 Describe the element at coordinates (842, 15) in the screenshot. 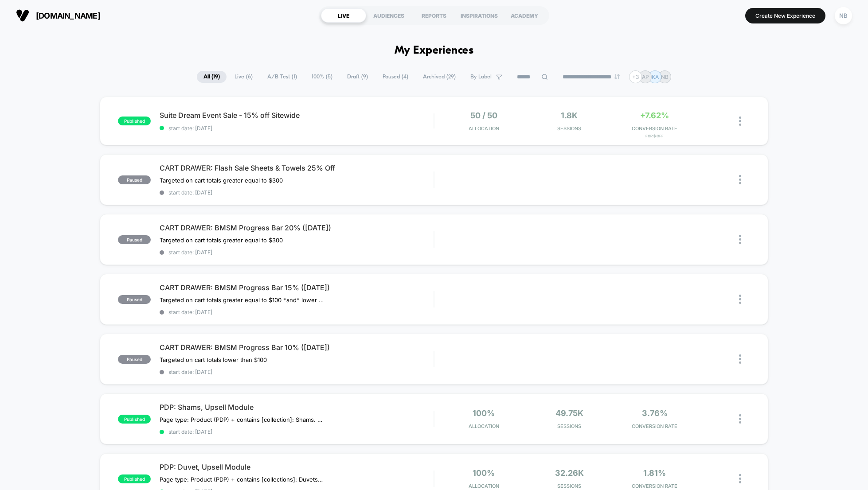

I see `button: NB` at that location.